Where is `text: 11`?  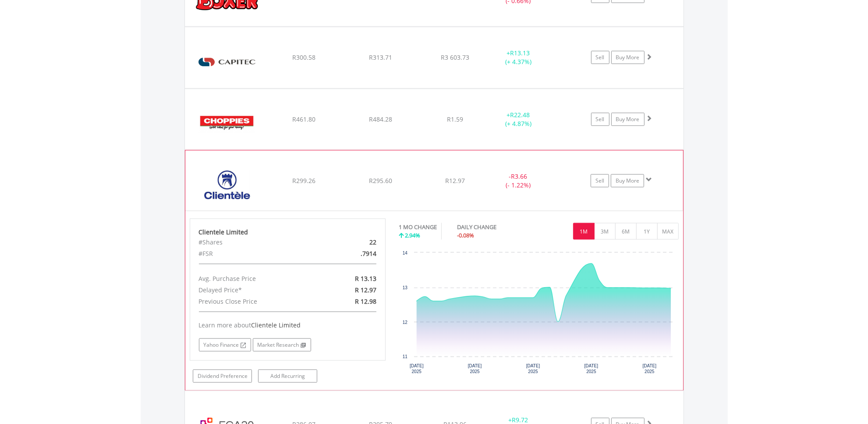
text: 11 is located at coordinates (405, 356).